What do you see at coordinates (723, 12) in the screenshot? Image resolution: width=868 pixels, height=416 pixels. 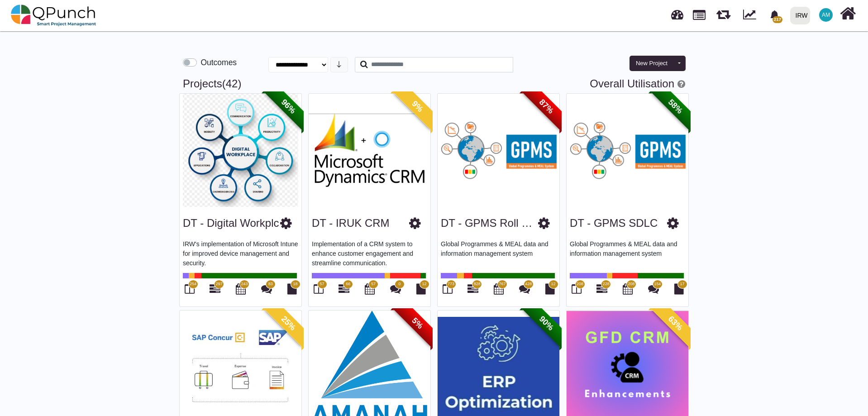 I see `span: Releases` at bounding box center [723, 12].